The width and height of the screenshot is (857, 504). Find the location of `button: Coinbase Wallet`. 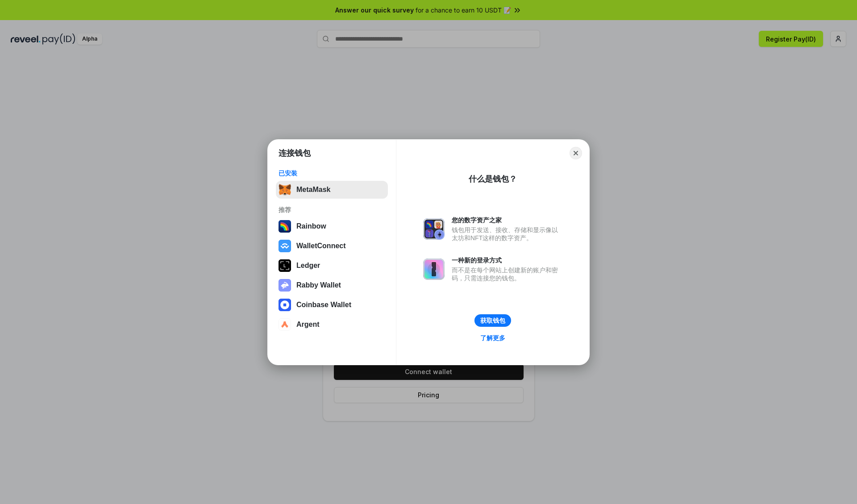

button: Coinbase Wallet is located at coordinates (332, 305).